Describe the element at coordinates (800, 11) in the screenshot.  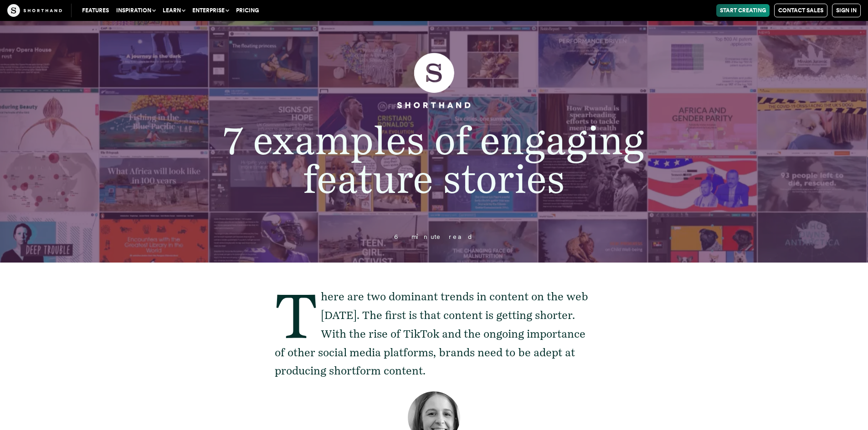
I see `a: Contact Sales` at that location.